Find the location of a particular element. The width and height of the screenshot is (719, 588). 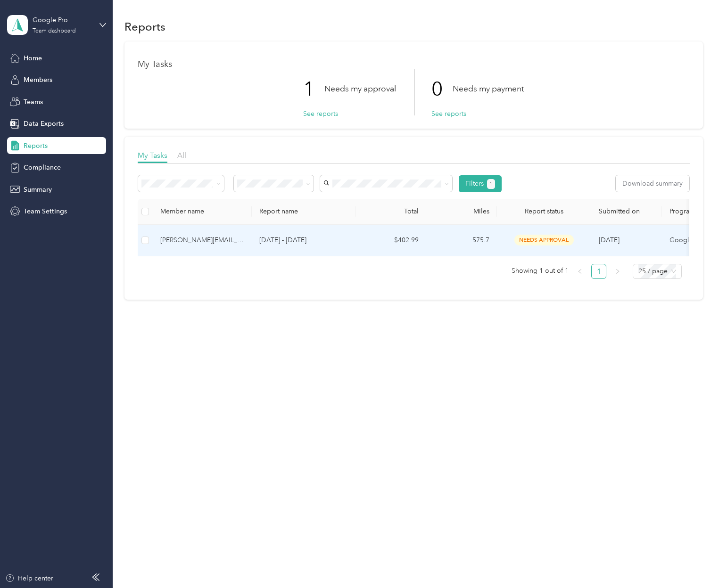

button: left is located at coordinates (579, 272).